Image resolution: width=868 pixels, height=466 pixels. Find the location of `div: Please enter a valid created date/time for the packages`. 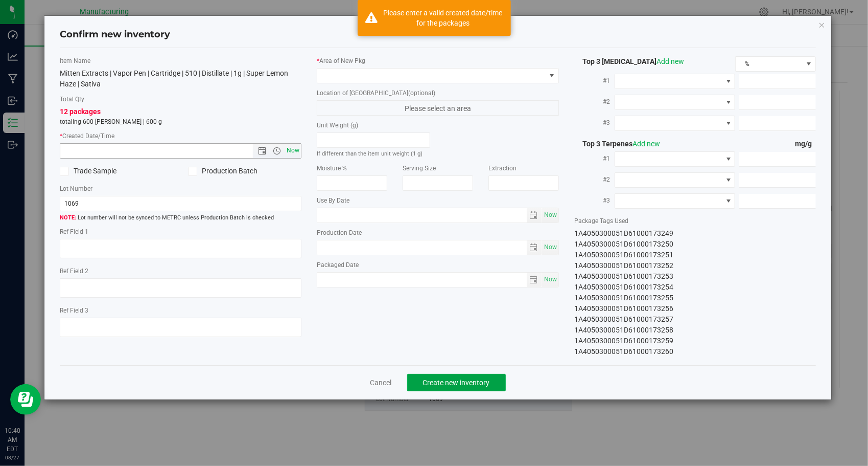

div: Please enter a valid created date/time for the packages is located at coordinates (443, 18).